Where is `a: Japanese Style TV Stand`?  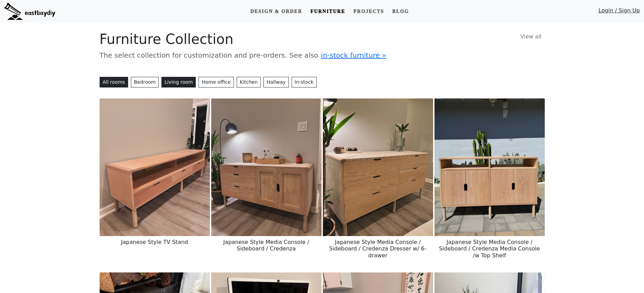 a: Japanese Style TV Stand is located at coordinates (155, 167).